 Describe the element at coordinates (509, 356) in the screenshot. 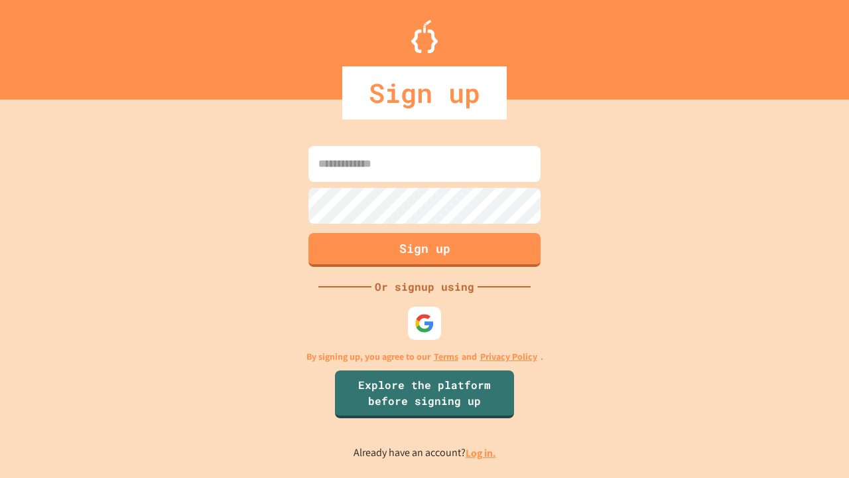

I see `a: Privacy Policy` at that location.